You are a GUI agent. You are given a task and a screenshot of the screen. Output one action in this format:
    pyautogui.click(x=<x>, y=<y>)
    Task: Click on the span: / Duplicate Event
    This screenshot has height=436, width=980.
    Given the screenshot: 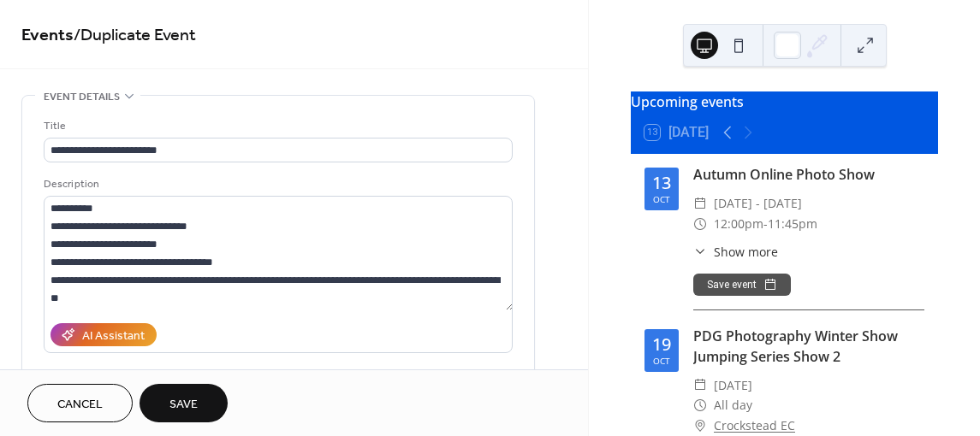 What is the action you would take?
    pyautogui.click(x=135, y=35)
    